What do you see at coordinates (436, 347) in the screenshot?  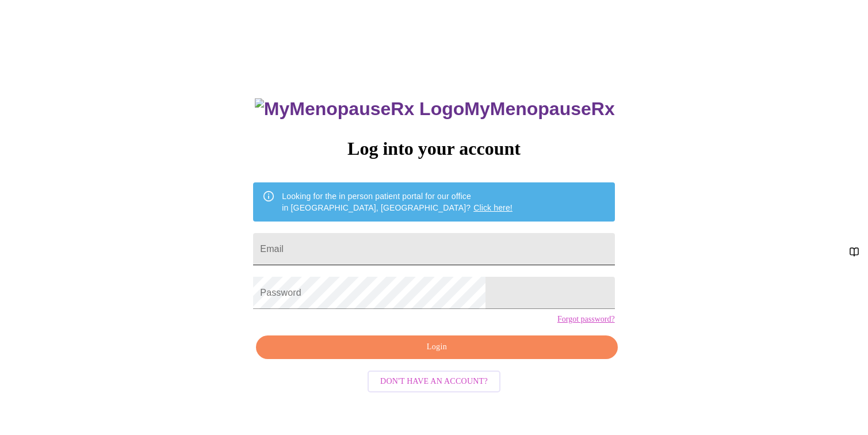 I see `span: Login` at bounding box center [436, 347].